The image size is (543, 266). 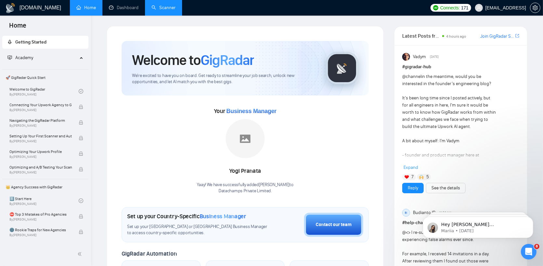 I want to click on span: 👑 Agency Success with GigRadar, so click(x=45, y=187).